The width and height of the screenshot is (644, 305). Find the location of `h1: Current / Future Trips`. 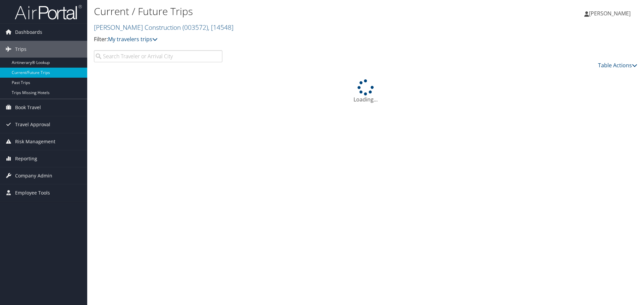

h1: Current / Future Trips is located at coordinates (275, 11).